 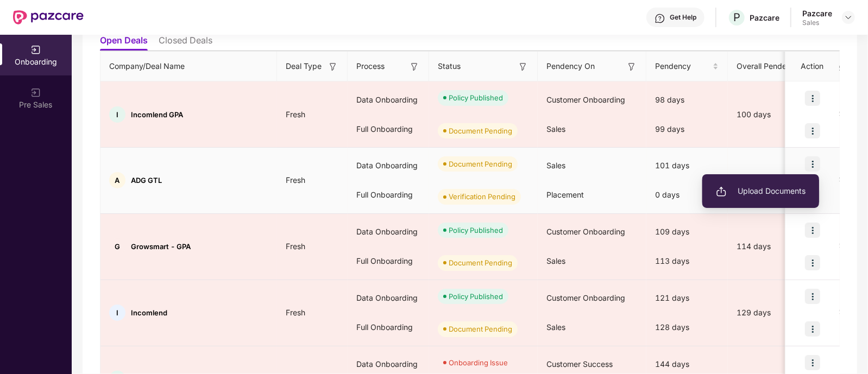 What do you see at coordinates (687, 194) in the screenshot?
I see `div: 0 days` at bounding box center [687, 194].